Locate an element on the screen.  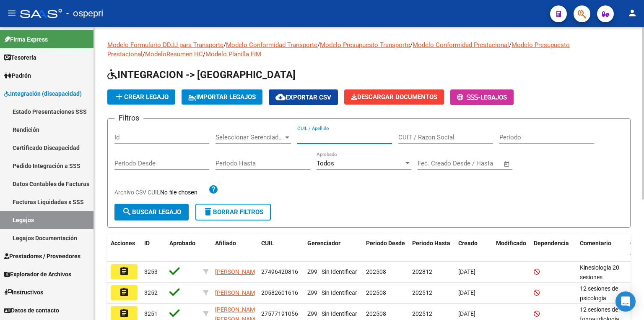
span: Firma Express is located at coordinates (26, 39).